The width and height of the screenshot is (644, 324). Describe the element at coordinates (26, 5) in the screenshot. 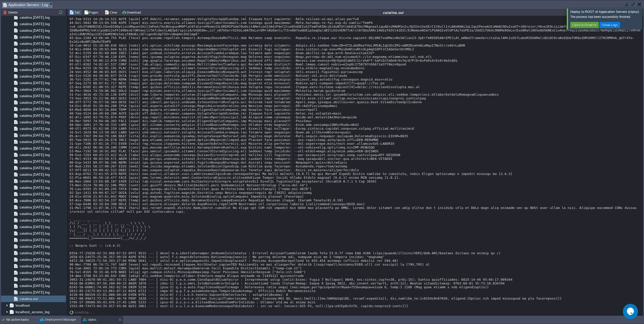

I see `span: Application Servers : Log` at that location.